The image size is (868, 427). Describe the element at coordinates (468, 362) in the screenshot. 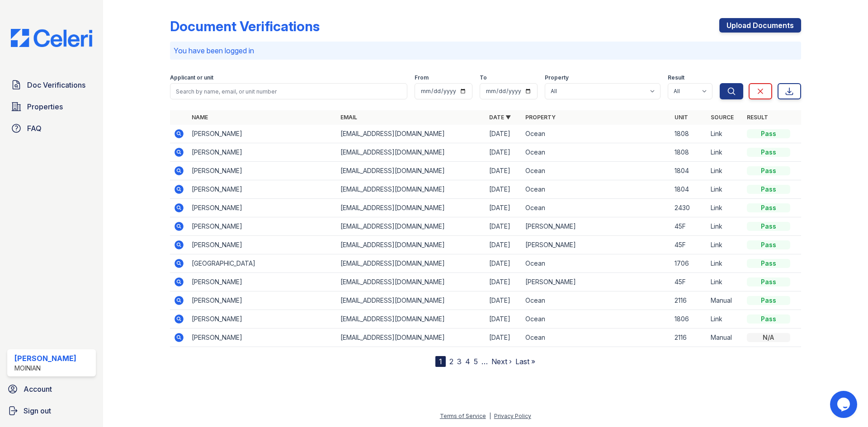

I see `a: 4` at that location.